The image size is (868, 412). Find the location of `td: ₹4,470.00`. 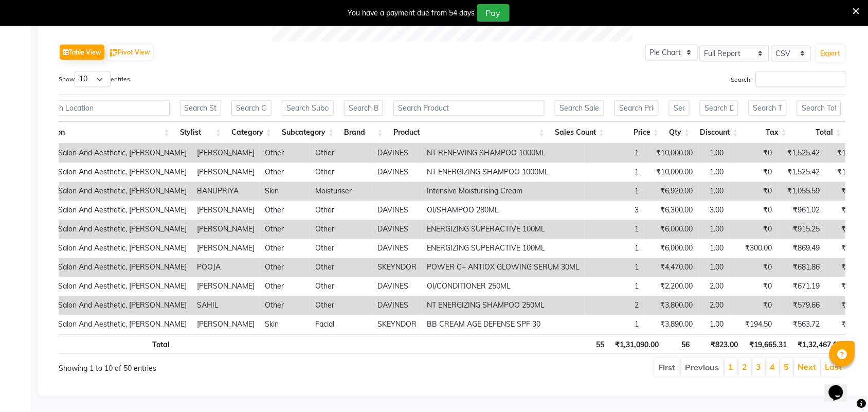

td: ₹4,470.00 is located at coordinates (671, 267).